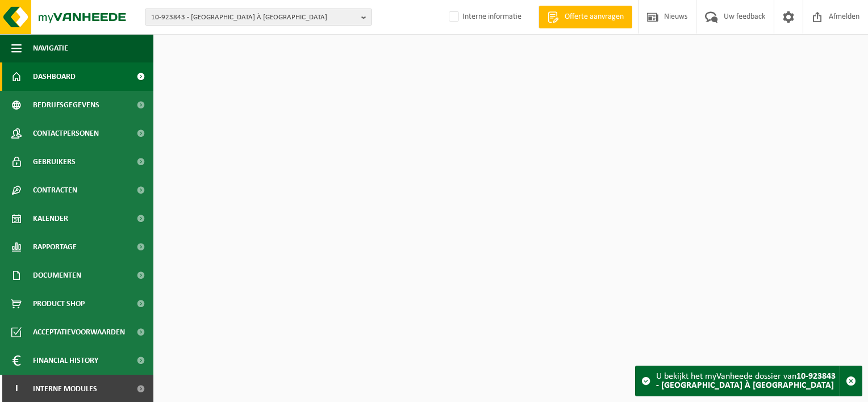  Describe the element at coordinates (66, 105) in the screenshot. I see `span: Bedrijfsgegevens` at that location.